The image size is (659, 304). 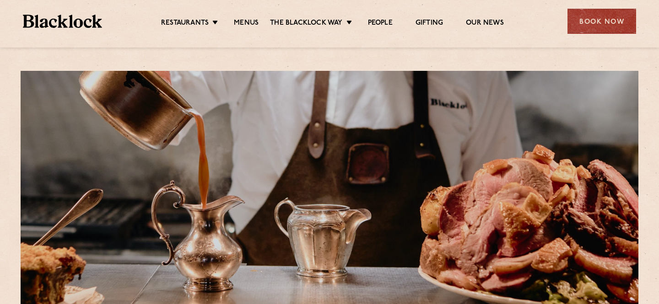 What do you see at coordinates (246, 24) in the screenshot?
I see `a: Menus` at bounding box center [246, 24].